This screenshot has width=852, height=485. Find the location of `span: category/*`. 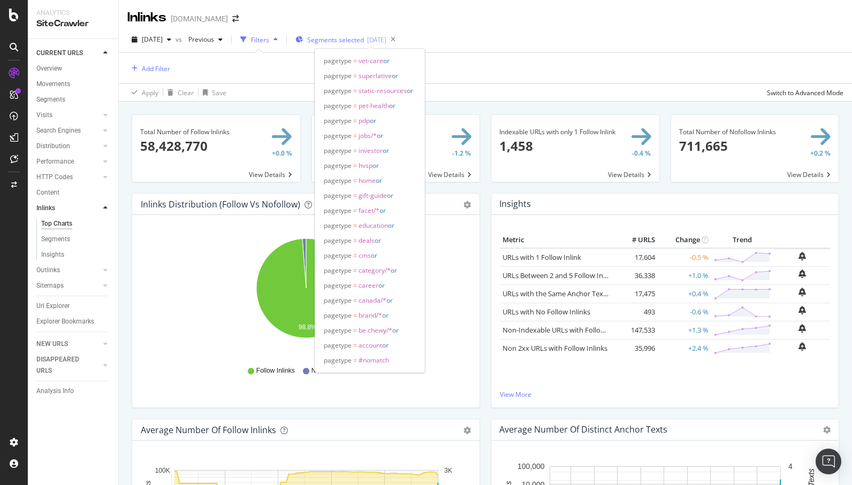

span: category/* is located at coordinates (375, 270).